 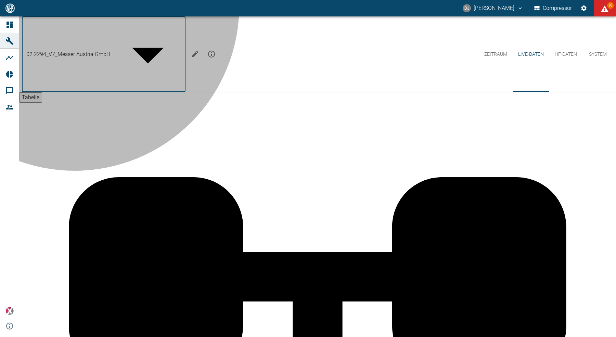 What do you see at coordinates (530, 54) in the screenshot?
I see `button: Live-Daten` at bounding box center [530, 54].